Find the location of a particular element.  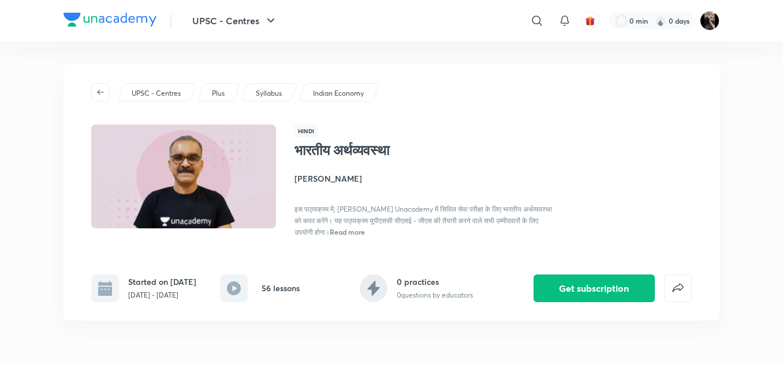

a: Plus is located at coordinates (218, 94).